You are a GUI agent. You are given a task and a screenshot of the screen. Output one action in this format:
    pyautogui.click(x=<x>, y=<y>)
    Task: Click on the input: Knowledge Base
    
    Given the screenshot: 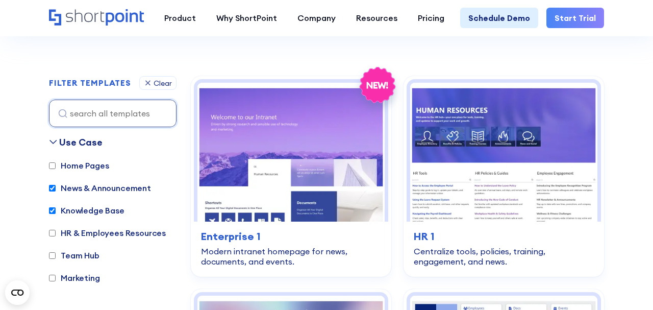 What is the action you would take?
    pyautogui.click(x=52, y=210)
    